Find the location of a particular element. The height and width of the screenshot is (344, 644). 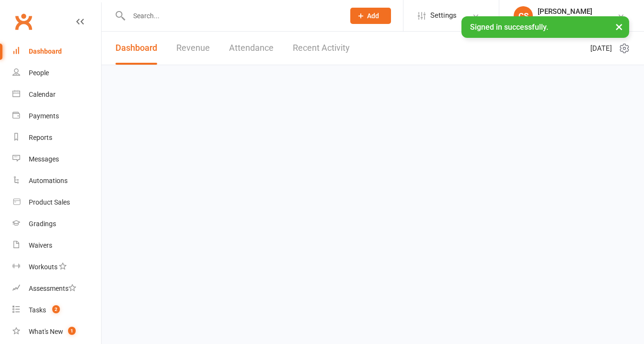

a: Recent Activity is located at coordinates (321, 48).